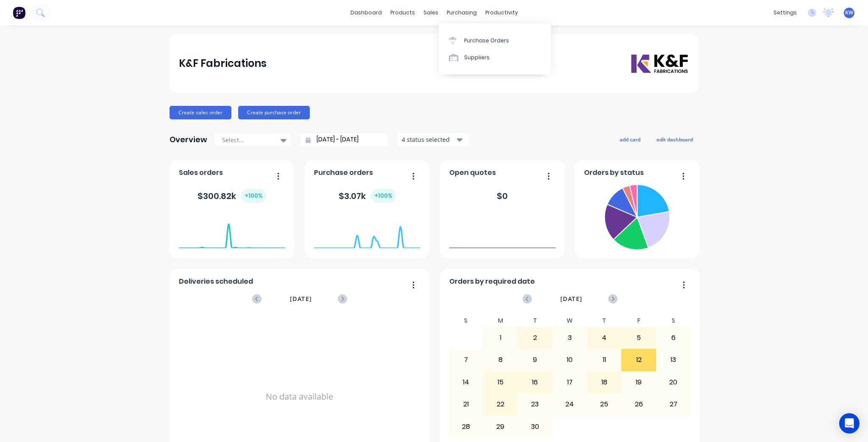  I want to click on div: 13, so click(673, 360).